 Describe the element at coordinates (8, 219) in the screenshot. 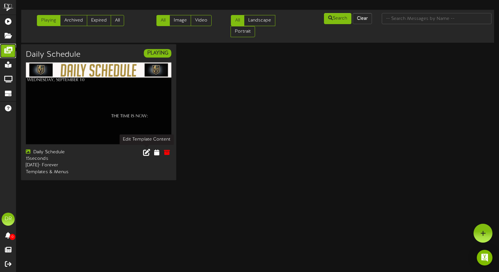

I see `div: DR` at that location.